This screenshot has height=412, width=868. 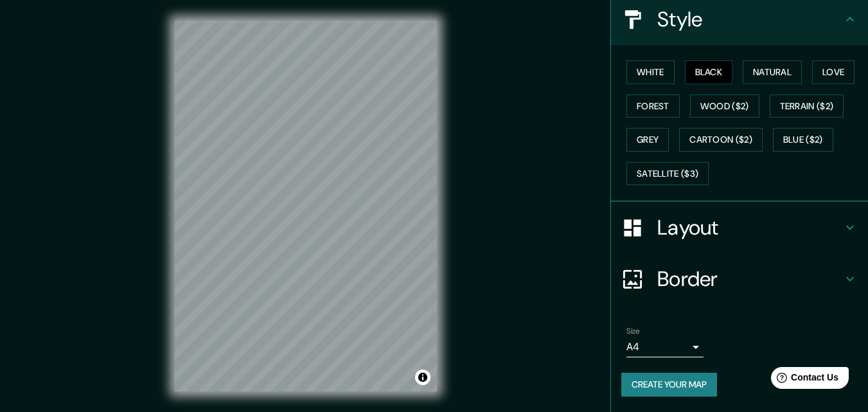 What do you see at coordinates (803, 139) in the screenshot?
I see `button: Blue ($2)` at bounding box center [803, 139].